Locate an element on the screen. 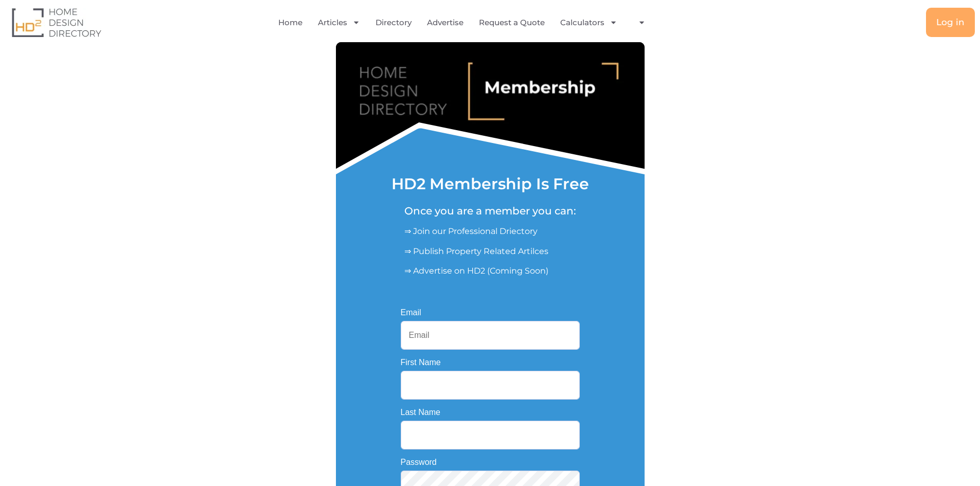 Image resolution: width=980 pixels, height=486 pixels. label: First Name is located at coordinates (420, 362).